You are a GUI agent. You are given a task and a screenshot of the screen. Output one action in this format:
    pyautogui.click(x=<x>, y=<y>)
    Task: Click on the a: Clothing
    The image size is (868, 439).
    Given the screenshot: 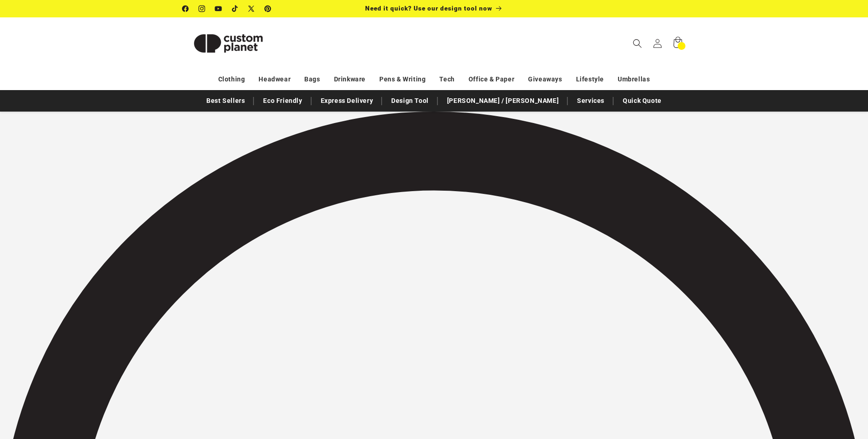 What is the action you would take?
    pyautogui.click(x=232, y=79)
    